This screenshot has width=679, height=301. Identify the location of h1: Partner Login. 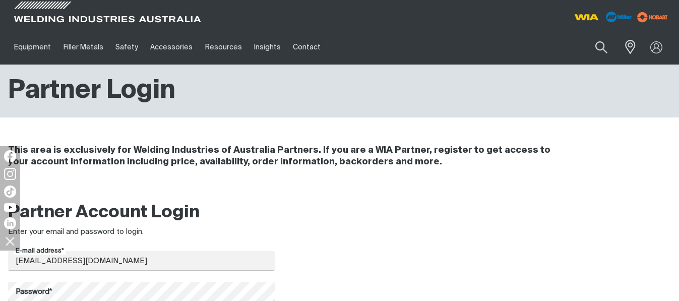
(92, 91).